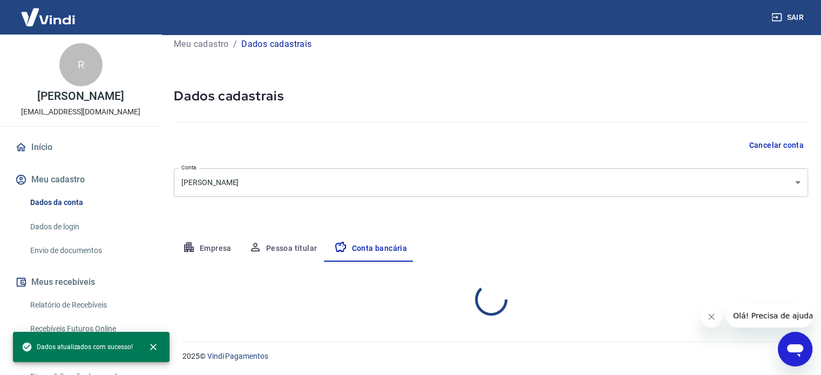  I want to click on button: Sair, so click(788, 17).